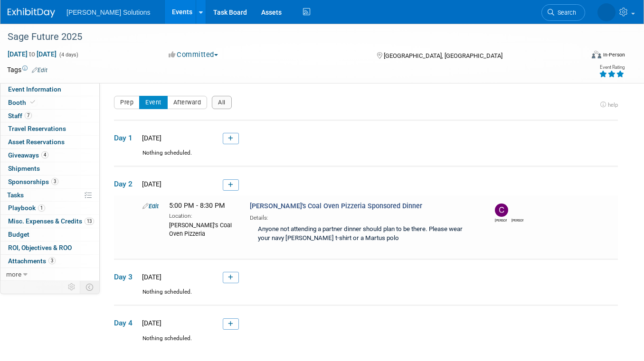 Image resolution: width=644 pixels, height=361 pixels. Describe the element at coordinates (501, 219) in the screenshot. I see `div: Corey French` at that location.